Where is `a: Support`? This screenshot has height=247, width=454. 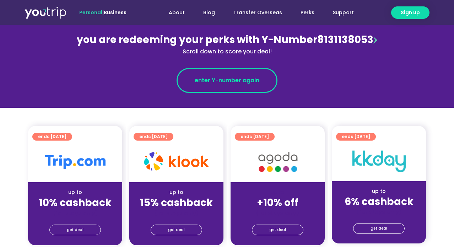 a: Support is located at coordinates (343, 12).